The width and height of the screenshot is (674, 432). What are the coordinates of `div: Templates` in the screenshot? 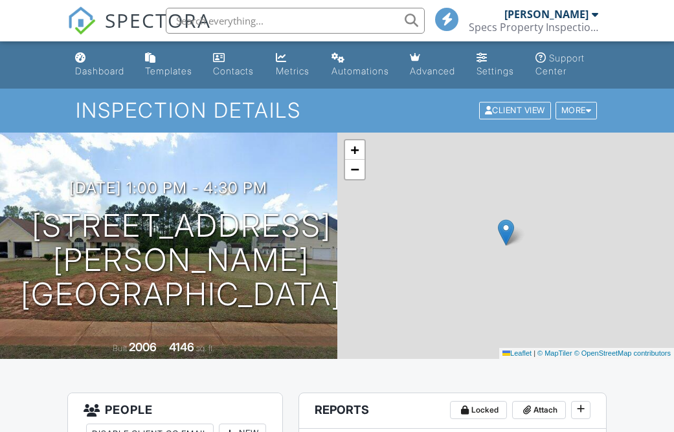 It's located at (168, 71).